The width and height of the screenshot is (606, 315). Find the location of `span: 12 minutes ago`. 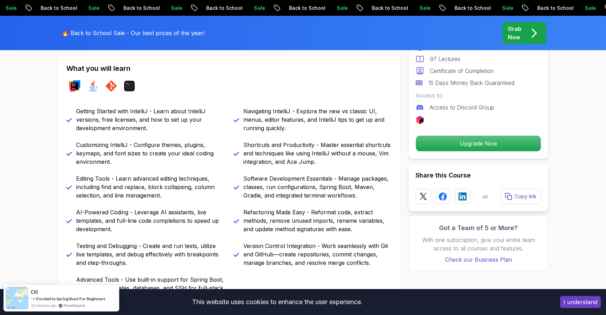

span: 12 minutes ago is located at coordinates (44, 305).